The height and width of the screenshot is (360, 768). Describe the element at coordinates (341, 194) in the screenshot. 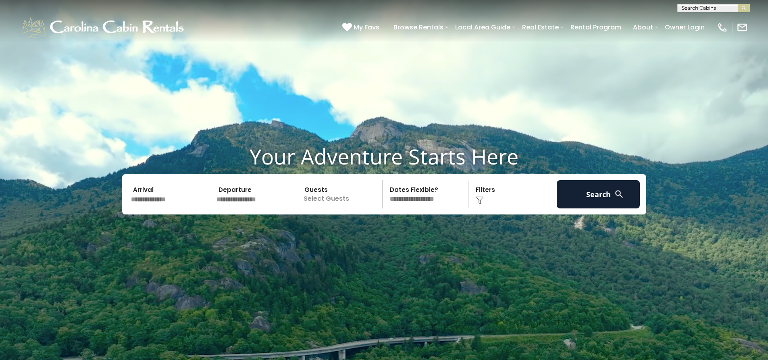

I see `p: Select Guests` at that location.